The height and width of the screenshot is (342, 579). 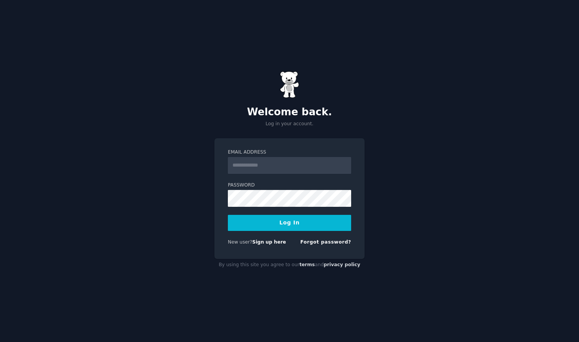 I want to click on label: Email Address, so click(x=290, y=152).